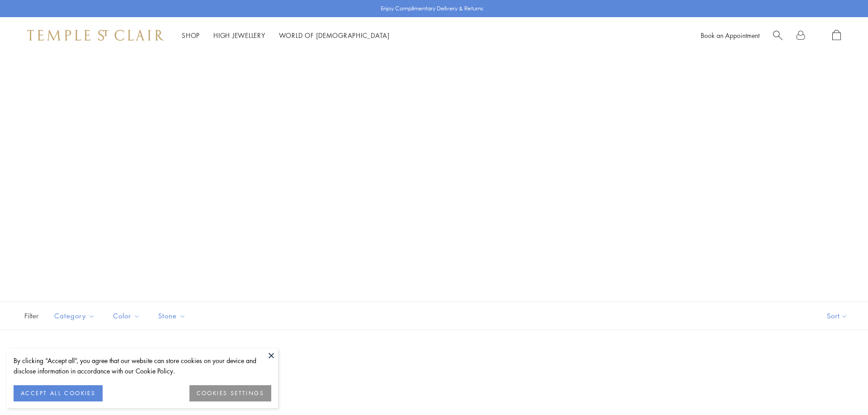 The height and width of the screenshot is (415, 868). Describe the element at coordinates (173, 316) in the screenshot. I see `span: Stone` at that location.